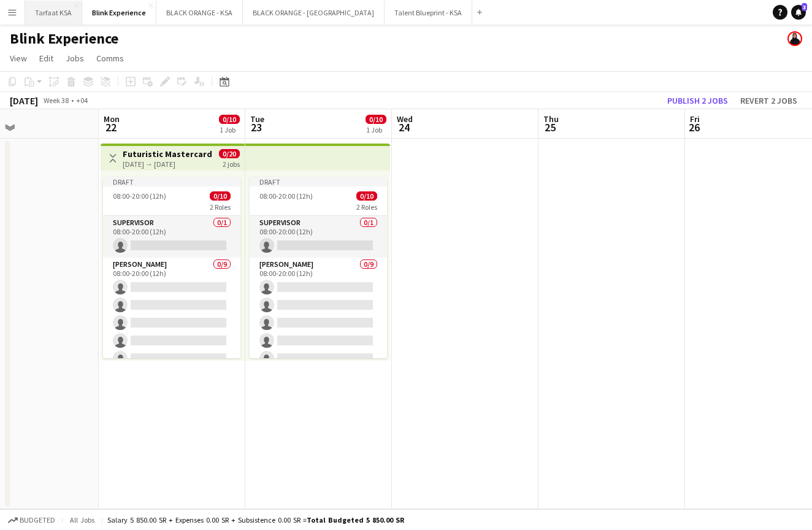  I want to click on a: Edit, so click(46, 59).